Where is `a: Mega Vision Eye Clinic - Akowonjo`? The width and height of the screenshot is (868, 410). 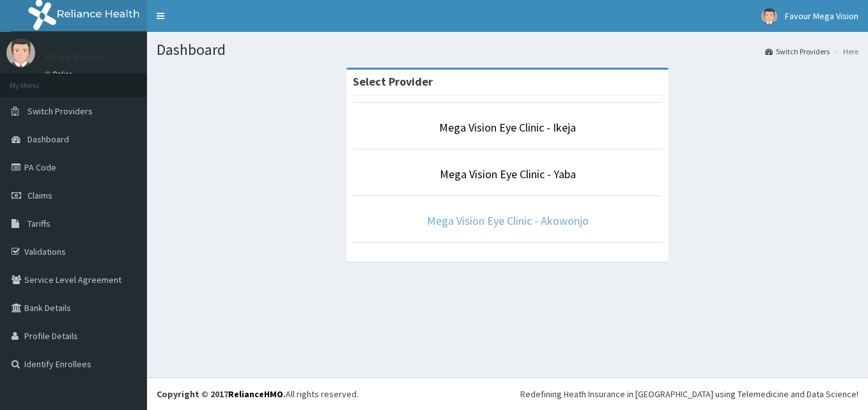
a: Mega Vision Eye Clinic - Akowonjo is located at coordinates (508, 220).